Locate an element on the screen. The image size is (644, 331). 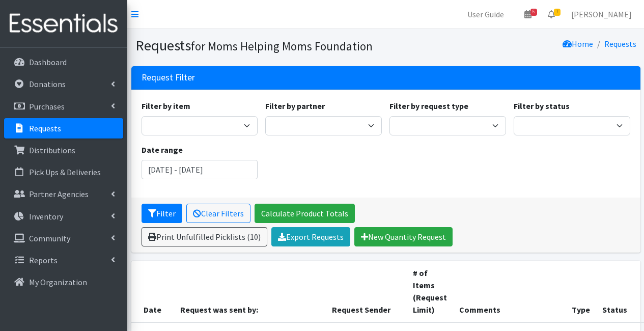
a: Export Requests is located at coordinates (310, 237).